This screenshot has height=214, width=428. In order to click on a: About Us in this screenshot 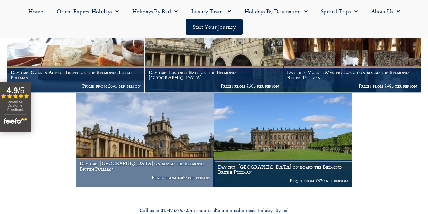, I will do `click(386, 11)`.